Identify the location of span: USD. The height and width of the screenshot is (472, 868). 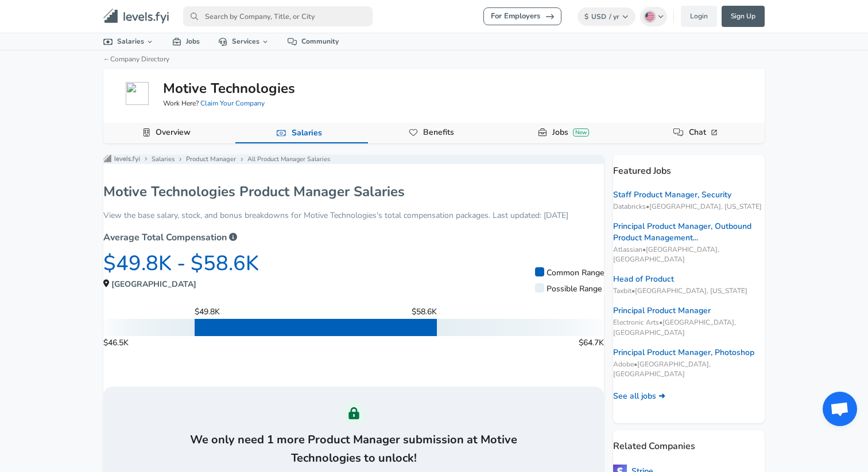
(598, 17).